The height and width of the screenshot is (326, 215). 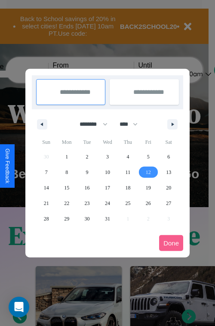 I want to click on span: 8, so click(x=67, y=172).